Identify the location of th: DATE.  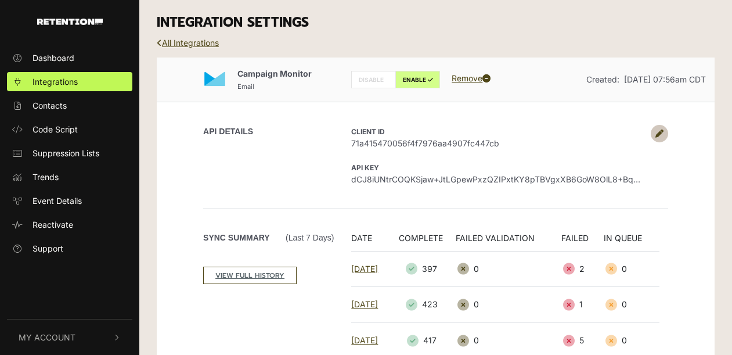
(371, 241).